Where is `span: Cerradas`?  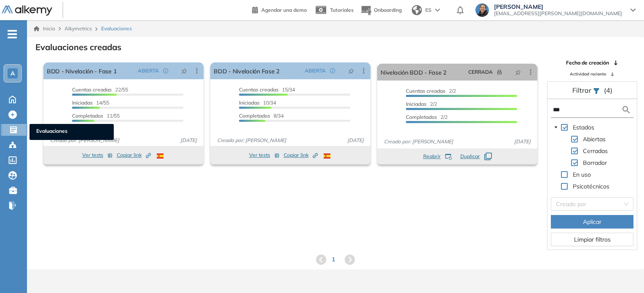 span: Cerradas is located at coordinates (595, 151).